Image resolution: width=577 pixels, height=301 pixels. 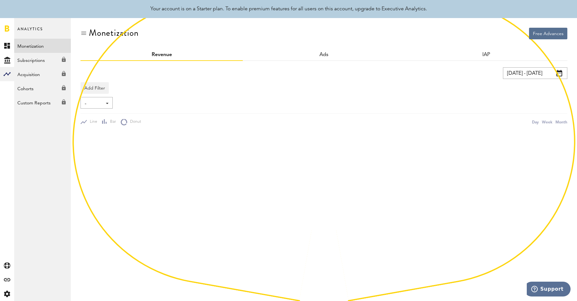 What do you see at coordinates (134, 122) in the screenshot?
I see `span: Donut` at bounding box center [134, 122].